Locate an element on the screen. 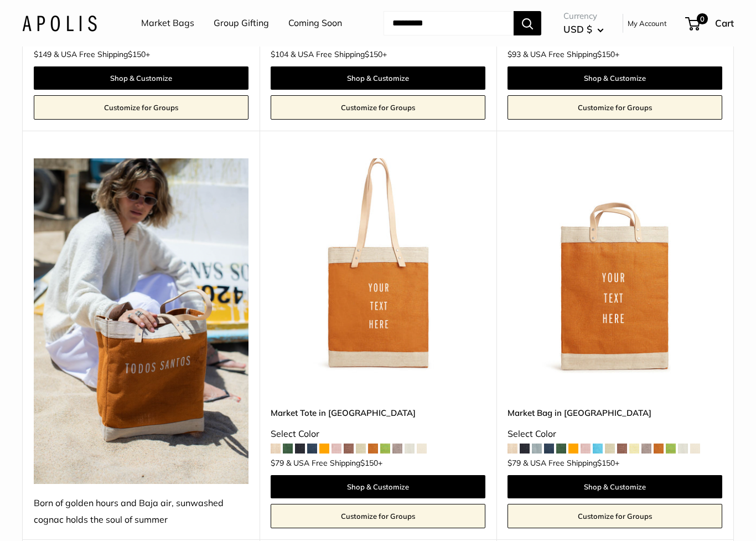 The width and height of the screenshot is (756, 541). span: 0 is located at coordinates (703, 19).